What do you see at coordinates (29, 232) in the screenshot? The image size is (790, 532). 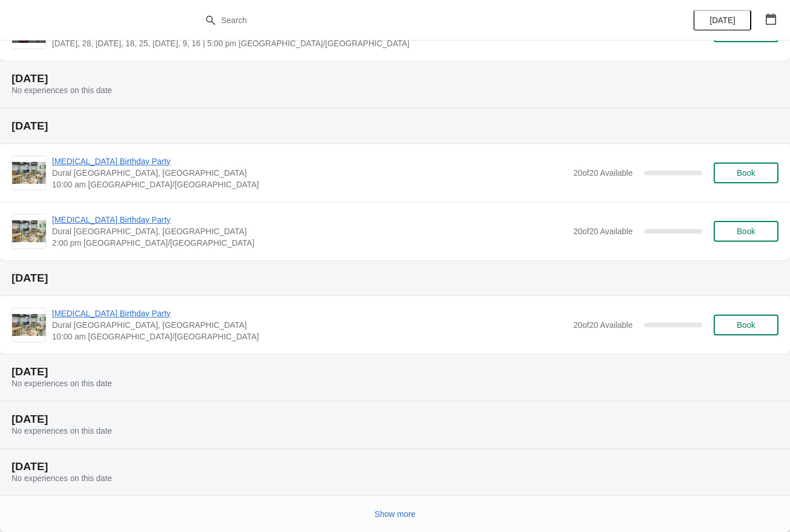 I see `img: PCE Birthday Party | Dural NSW, Australia | 2:00 pm Australia/Sydney` at bounding box center [29, 232].